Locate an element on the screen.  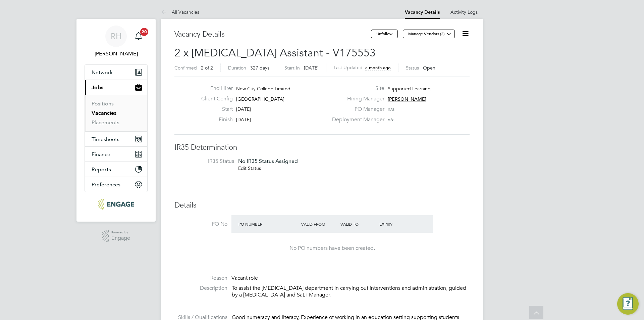
label: Duration is located at coordinates (237, 68).